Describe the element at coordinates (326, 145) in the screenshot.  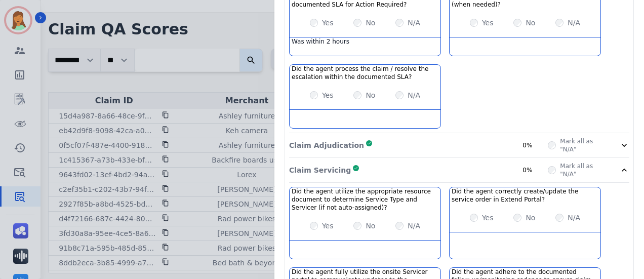
I see `p: Claim Adjudication` at that location.